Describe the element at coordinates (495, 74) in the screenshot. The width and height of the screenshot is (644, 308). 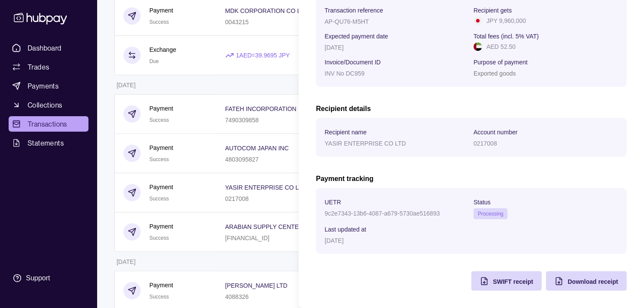
I see `p: Exported goods` at that location.